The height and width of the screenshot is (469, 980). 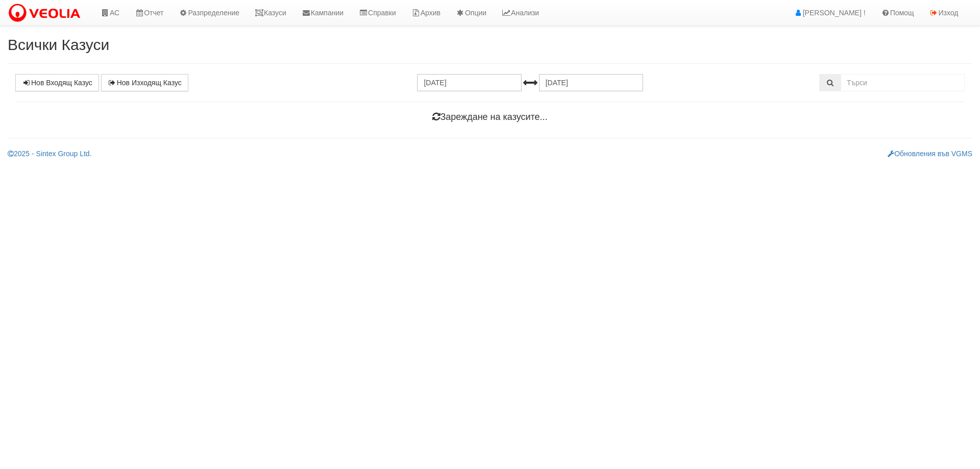 I want to click on a: 2025 - Sintex Group Ltd., so click(x=50, y=154).